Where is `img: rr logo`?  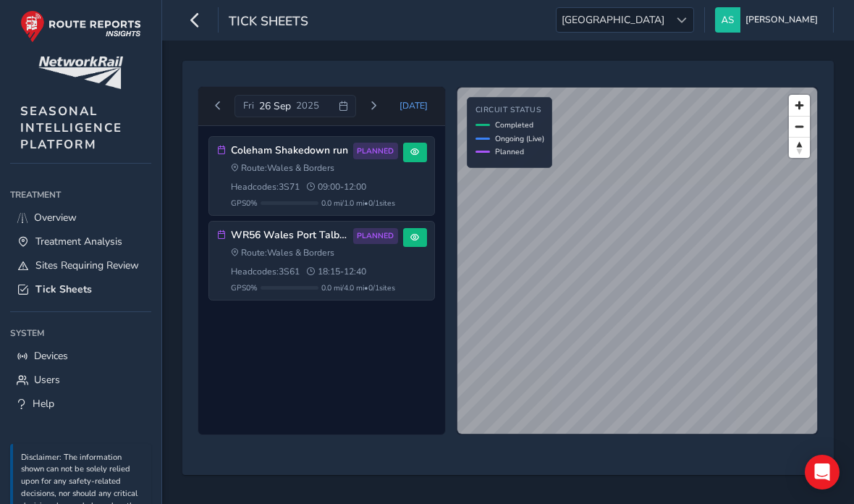 img: rr logo is located at coordinates (81, 26).